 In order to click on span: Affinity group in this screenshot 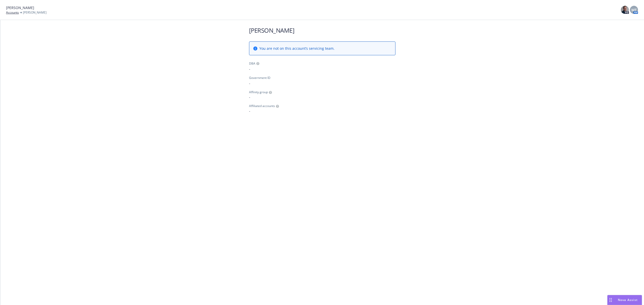, I will do `click(258, 92)`.